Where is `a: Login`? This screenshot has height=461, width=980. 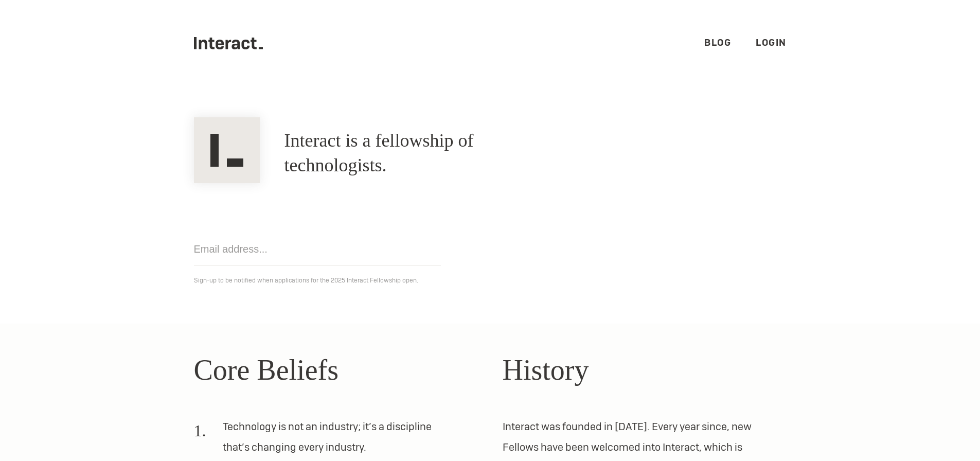
a: Login is located at coordinates (771, 42).